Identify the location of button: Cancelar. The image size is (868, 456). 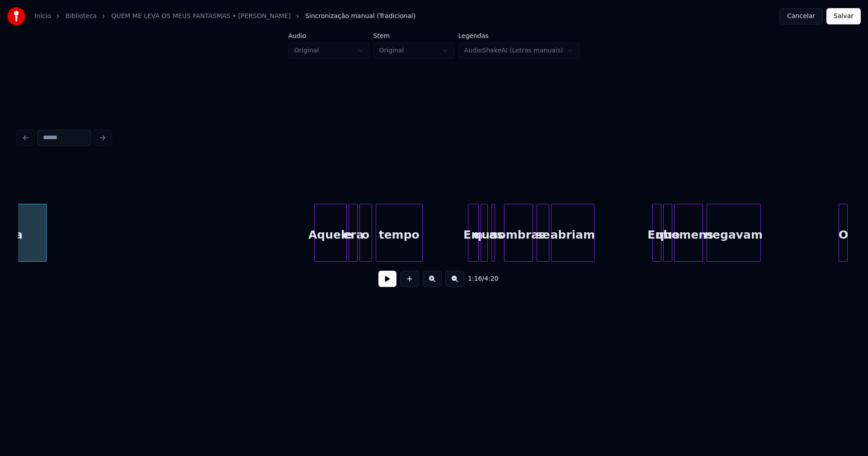
(801, 16).